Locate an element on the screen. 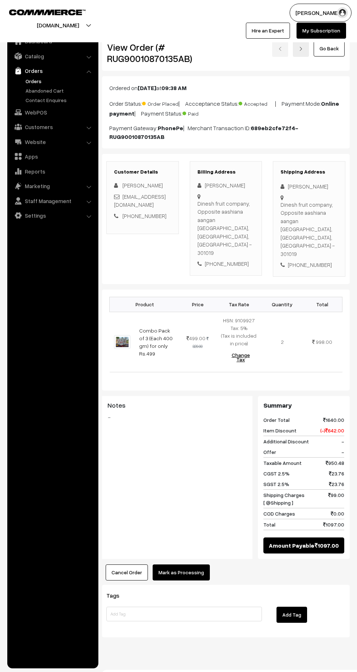  a: My Subscription is located at coordinates (322, 31).